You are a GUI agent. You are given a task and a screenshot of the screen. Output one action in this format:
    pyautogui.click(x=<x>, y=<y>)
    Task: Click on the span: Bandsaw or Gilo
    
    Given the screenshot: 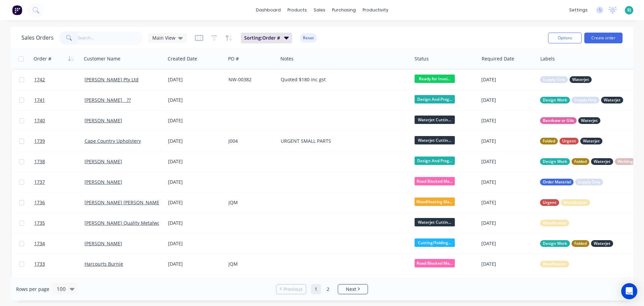 What is the action you would take?
    pyautogui.click(x=559, y=121)
    